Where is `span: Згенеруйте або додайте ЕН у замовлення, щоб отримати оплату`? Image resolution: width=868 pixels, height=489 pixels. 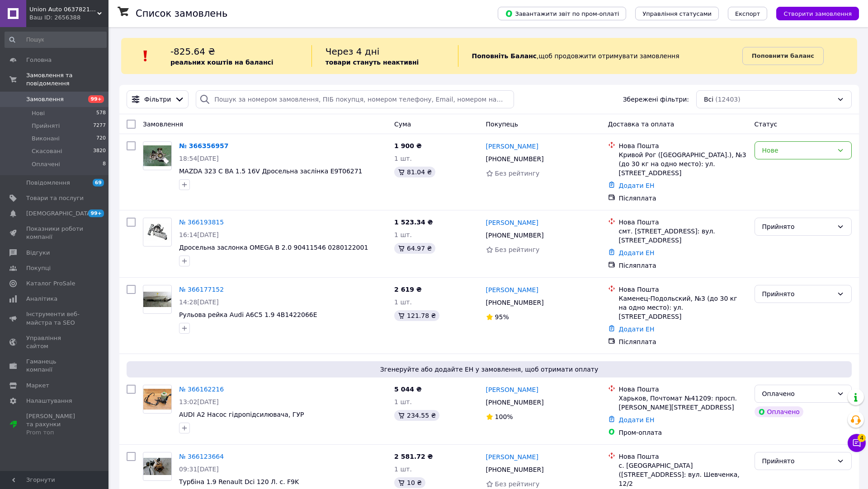 span: Згенеруйте або додайте ЕН у замовлення, щоб отримати оплату is located at coordinates (489, 369).